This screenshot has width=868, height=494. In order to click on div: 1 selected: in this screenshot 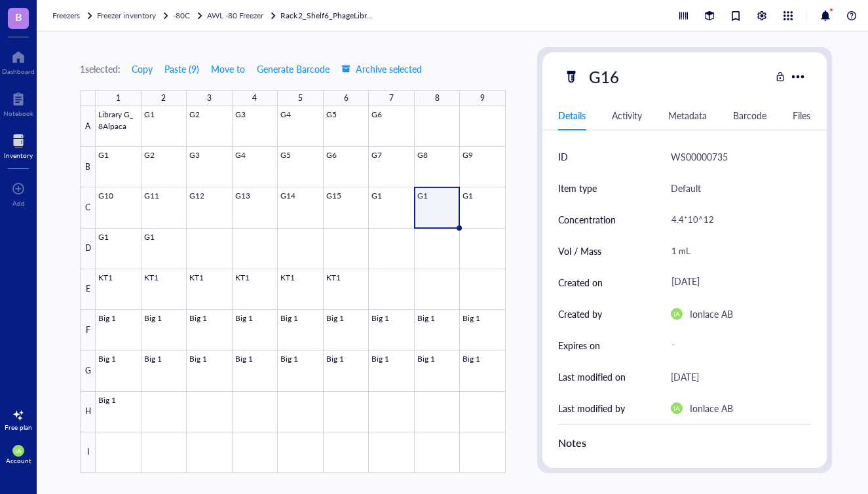, I will do `click(100, 69)`.